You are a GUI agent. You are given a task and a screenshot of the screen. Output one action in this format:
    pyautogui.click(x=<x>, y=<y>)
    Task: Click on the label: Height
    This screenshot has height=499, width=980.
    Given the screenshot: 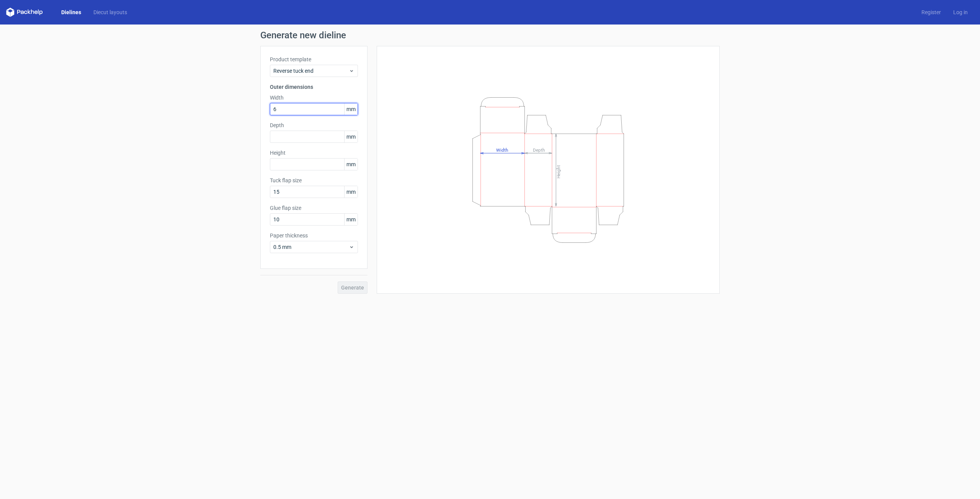 What is the action you would take?
    pyautogui.click(x=314, y=153)
    